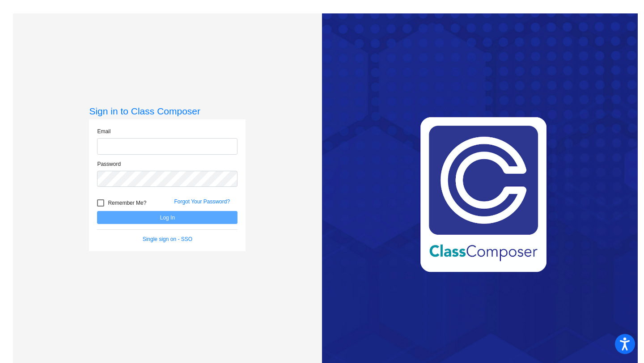  What do you see at coordinates (109, 164) in the screenshot?
I see `label: Password` at bounding box center [109, 164].